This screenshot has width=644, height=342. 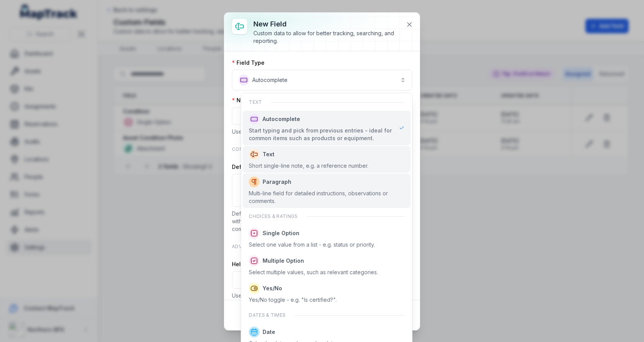 What do you see at coordinates (321, 134) in the screenshot?
I see `div: Start typing and pick from previous entries - ideal for common items such as products or equipment.` at bounding box center [321, 134].